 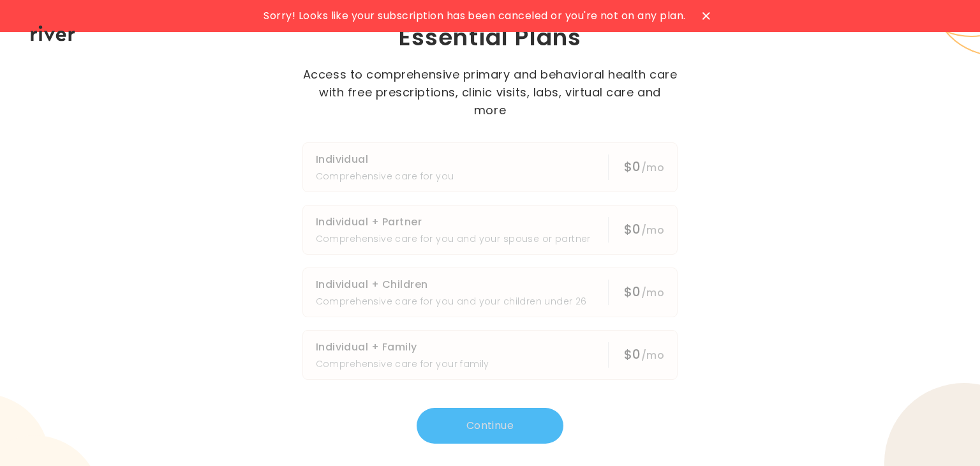 What do you see at coordinates (490, 355) in the screenshot?
I see `button: Individual + FamilyComprehensive care for your family$0/mo` at bounding box center [490, 355].